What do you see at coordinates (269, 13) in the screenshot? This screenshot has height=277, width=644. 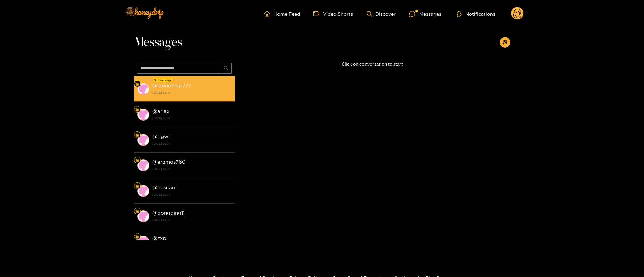 I see `span: home` at bounding box center [269, 13].